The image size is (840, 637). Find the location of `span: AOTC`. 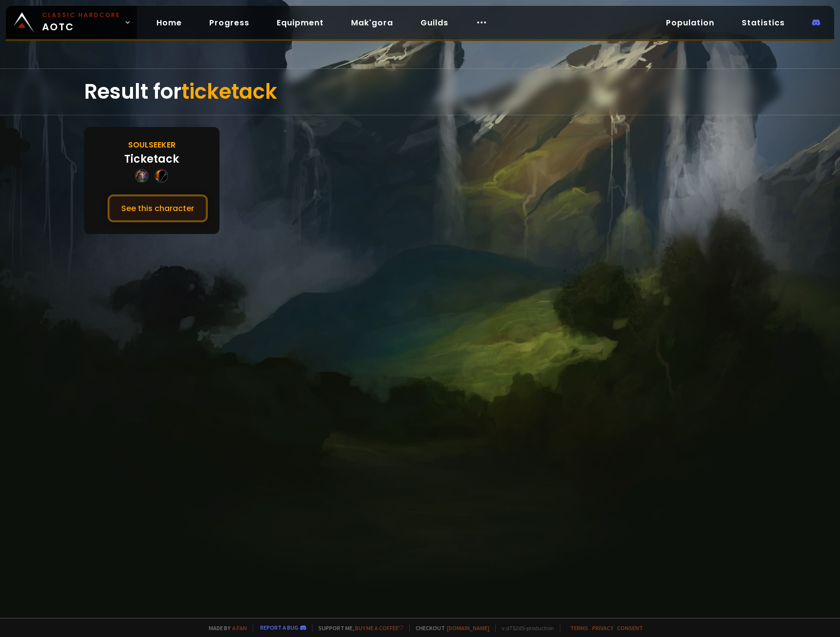

span: AOTC is located at coordinates (81, 22).